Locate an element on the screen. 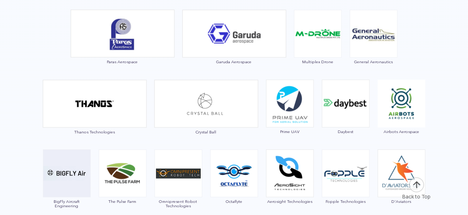  img: ic_daviators.png is located at coordinates (402, 173).